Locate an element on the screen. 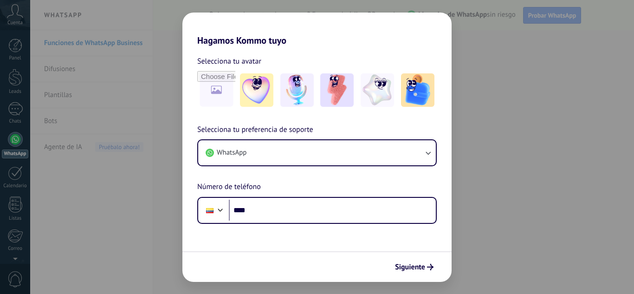  span: Selecciona tu avatar is located at coordinates (229, 61).